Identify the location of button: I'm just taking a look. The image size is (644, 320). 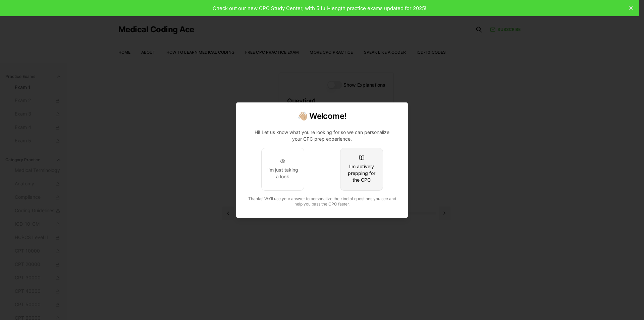
(283, 169).